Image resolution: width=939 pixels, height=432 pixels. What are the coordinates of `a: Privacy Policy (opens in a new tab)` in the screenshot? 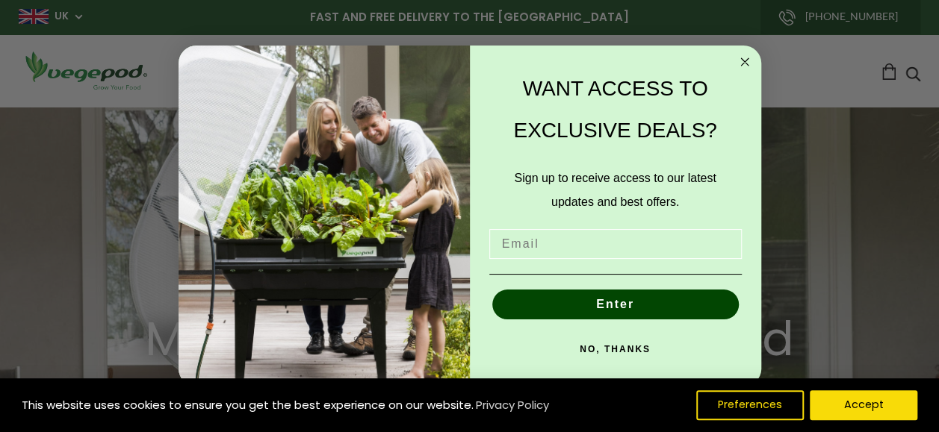 It's located at (512, 406).